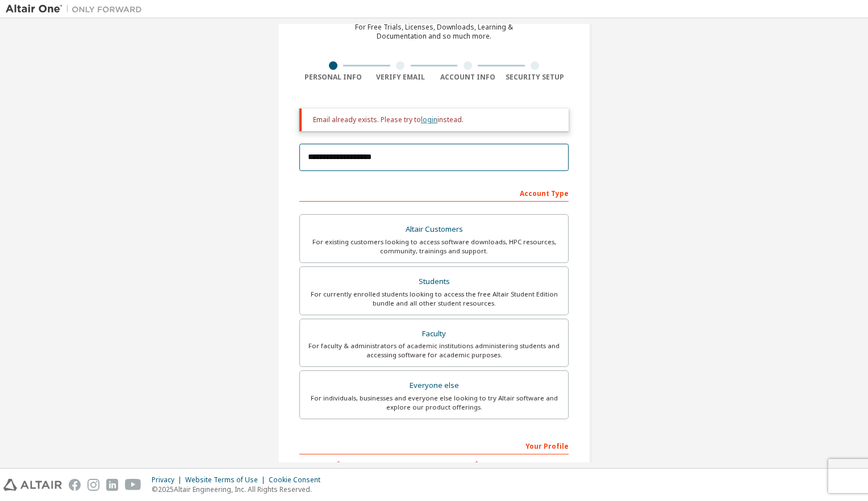 The width and height of the screenshot is (868, 501). Describe the element at coordinates (32, 484) in the screenshot. I see `img: altair_logo.svg` at that location.